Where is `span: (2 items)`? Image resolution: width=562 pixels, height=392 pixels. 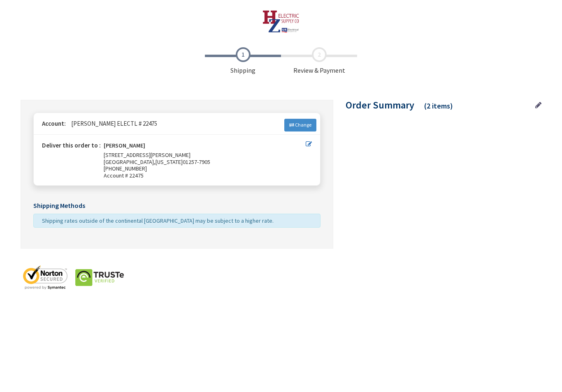 span: (2 items) is located at coordinates (439, 105).